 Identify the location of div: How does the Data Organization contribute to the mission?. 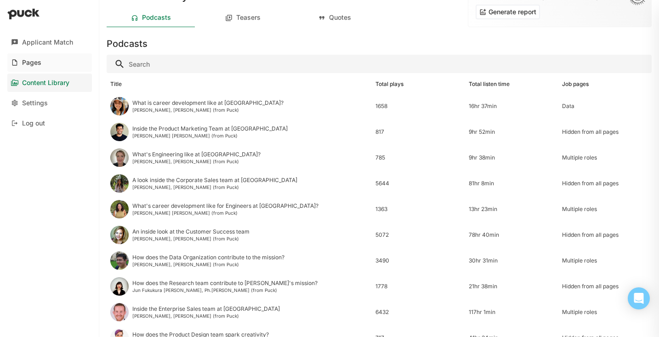
(208, 257).